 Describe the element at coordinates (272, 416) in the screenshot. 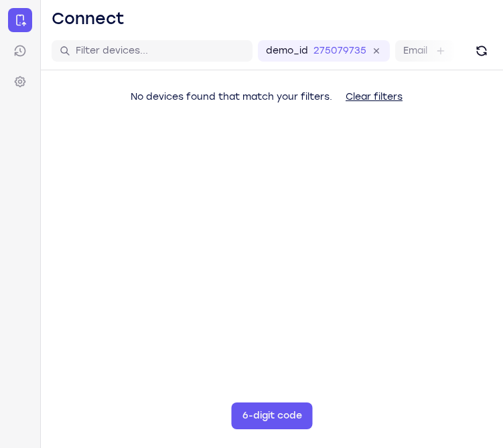

I see `button: 6-digit code` at that location.